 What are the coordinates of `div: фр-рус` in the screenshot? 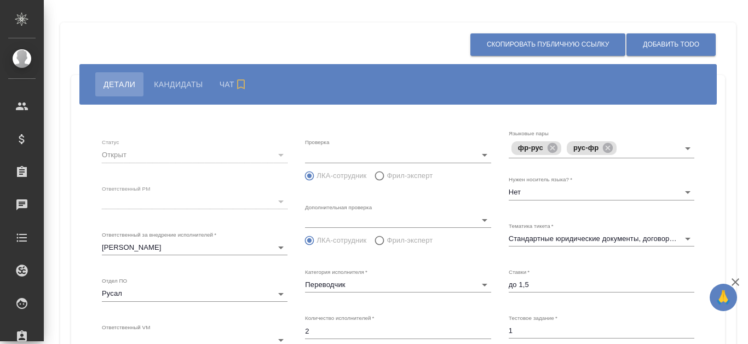 It's located at (536, 148).